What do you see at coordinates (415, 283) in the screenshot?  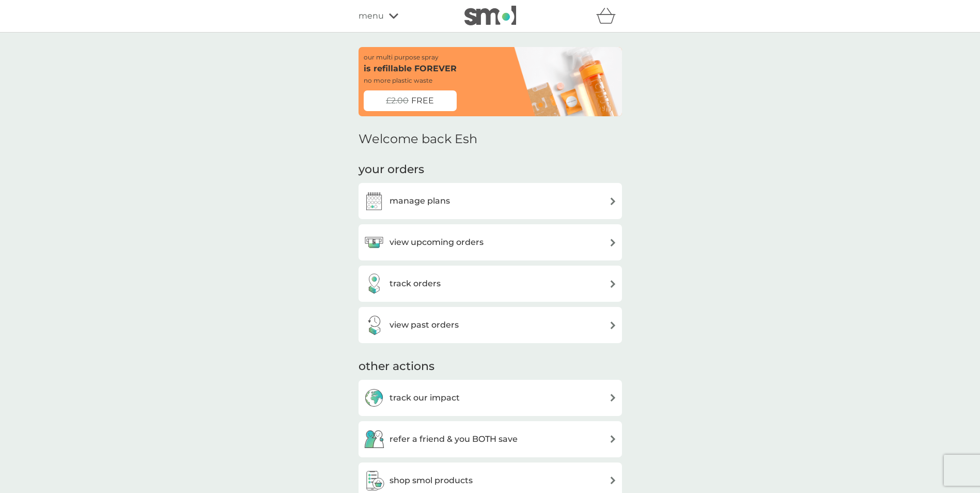 I see `h3: track orders` at bounding box center [415, 283].